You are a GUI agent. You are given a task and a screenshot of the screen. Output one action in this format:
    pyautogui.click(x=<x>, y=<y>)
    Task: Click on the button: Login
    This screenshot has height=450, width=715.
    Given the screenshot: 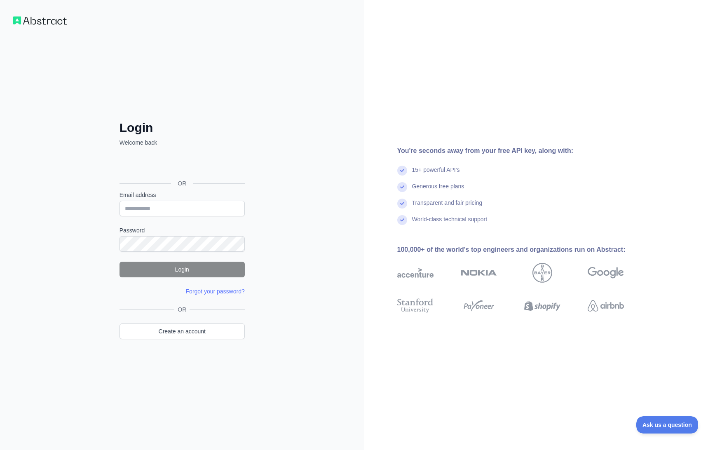 What is the action you would take?
    pyautogui.click(x=182, y=269)
    